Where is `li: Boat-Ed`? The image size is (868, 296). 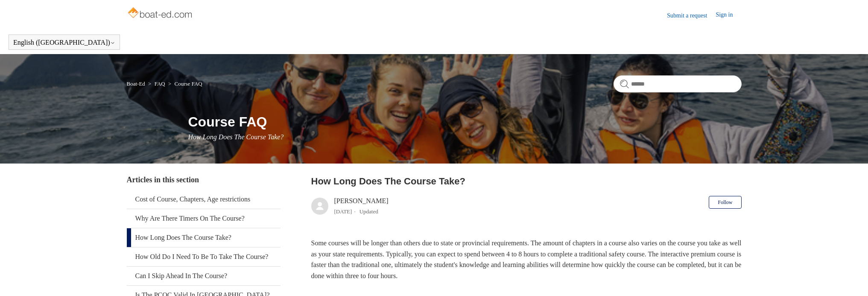 li: Boat-Ed is located at coordinates (136, 84).